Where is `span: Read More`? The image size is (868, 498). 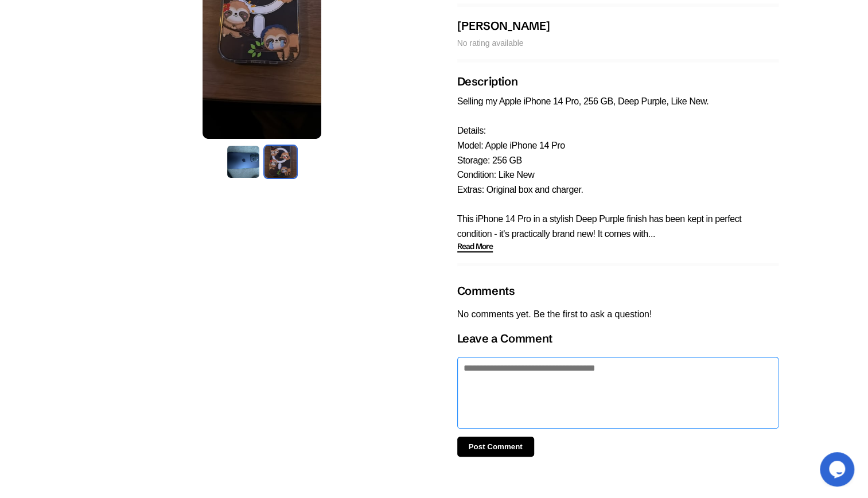 span: Read More is located at coordinates (475, 246).